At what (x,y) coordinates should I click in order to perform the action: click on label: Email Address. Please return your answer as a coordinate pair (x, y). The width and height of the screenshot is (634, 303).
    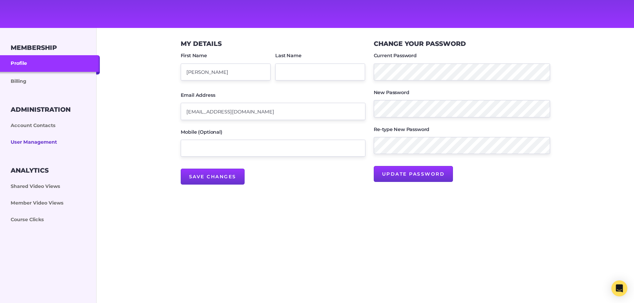
    Looking at the image, I should click on (198, 95).